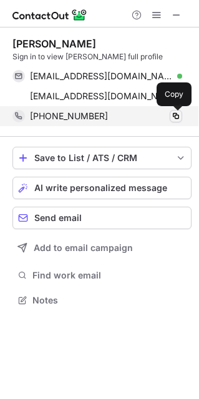 This screenshot has width=199, height=399. Describe the element at coordinates (109, 300) in the screenshot. I see `span: Notes` at that location.